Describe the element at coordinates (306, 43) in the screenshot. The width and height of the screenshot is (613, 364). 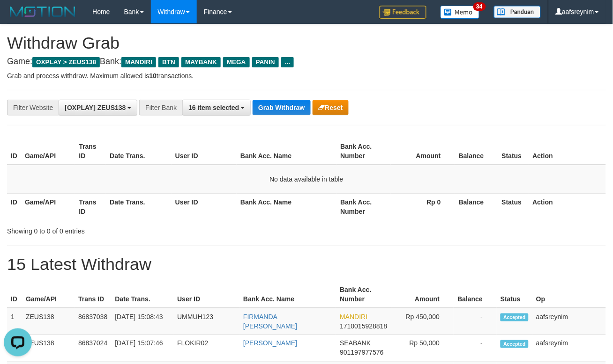
I see `h1: Withdraw Grab` at that location.